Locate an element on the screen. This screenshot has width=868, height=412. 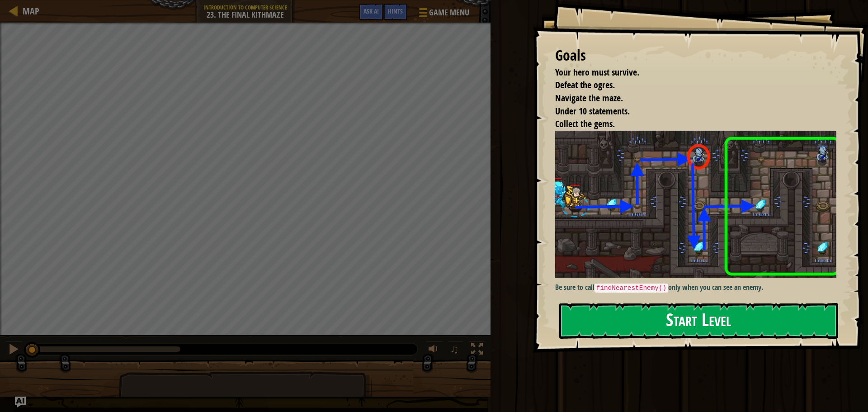
button: Toggle fullscreen is located at coordinates (477, 350).